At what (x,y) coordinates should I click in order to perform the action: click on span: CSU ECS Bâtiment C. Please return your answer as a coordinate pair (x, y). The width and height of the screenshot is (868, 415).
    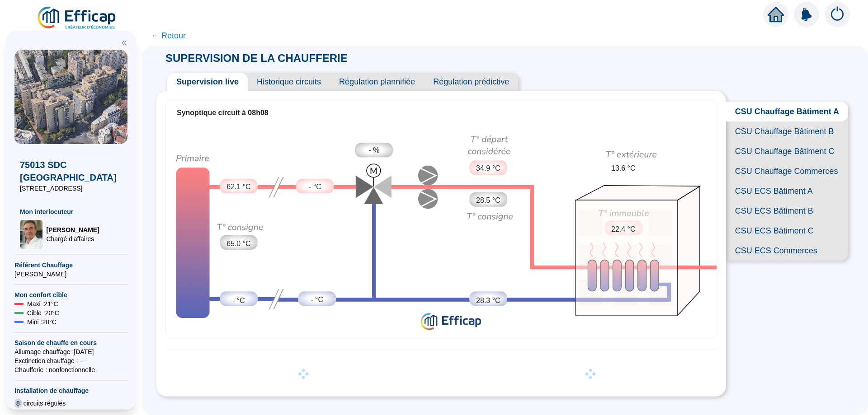
    Looking at the image, I should click on (787, 231).